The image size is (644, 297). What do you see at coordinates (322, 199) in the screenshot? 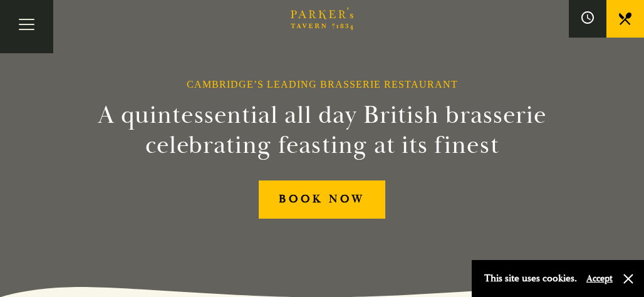
I see `a: BOOK NOW` at bounding box center [322, 199].